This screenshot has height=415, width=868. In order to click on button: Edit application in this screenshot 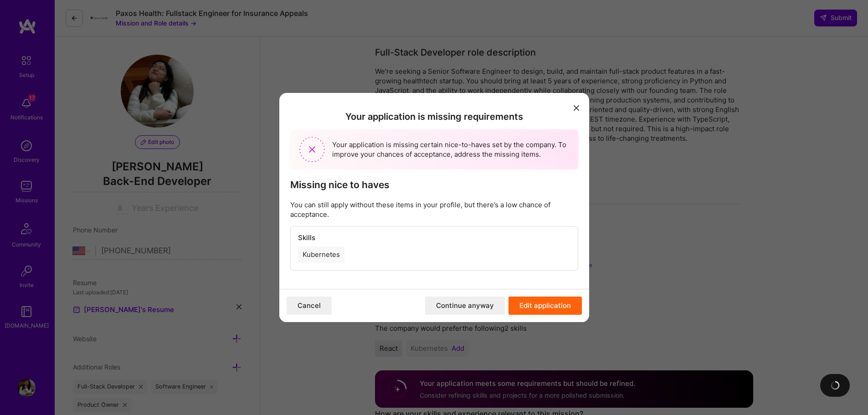, I will do `click(545, 306)`.